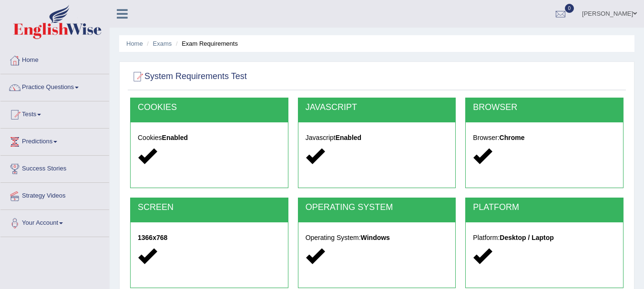 The width and height of the screenshot is (644, 289). I want to click on h2: COOKIES, so click(209, 108).